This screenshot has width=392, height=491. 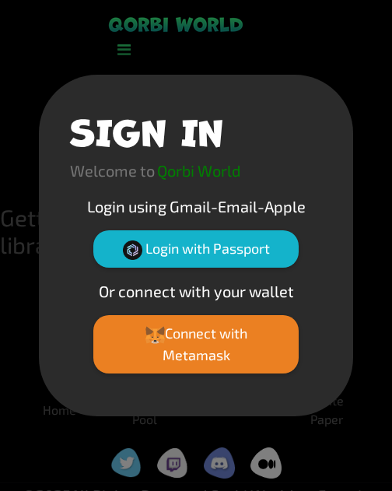 I want to click on p: Login using Gmail-Email-Apple, so click(x=195, y=206).